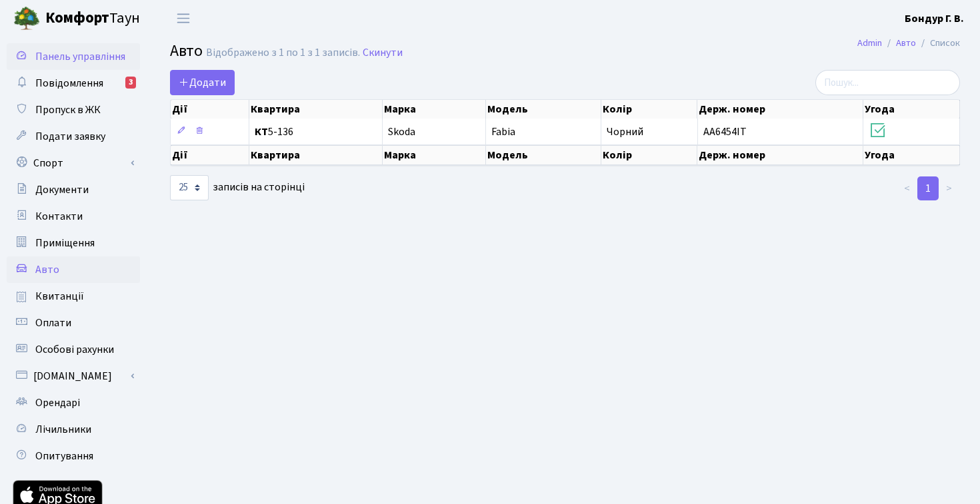  Describe the element at coordinates (74, 190) in the screenshot. I see `a: Документи` at that location.